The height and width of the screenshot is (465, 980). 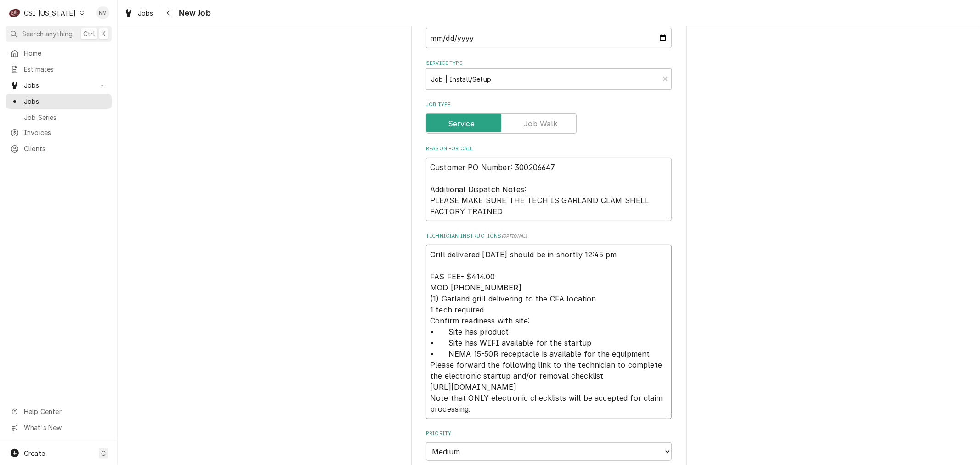 I want to click on span: What's New, so click(x=64, y=427).